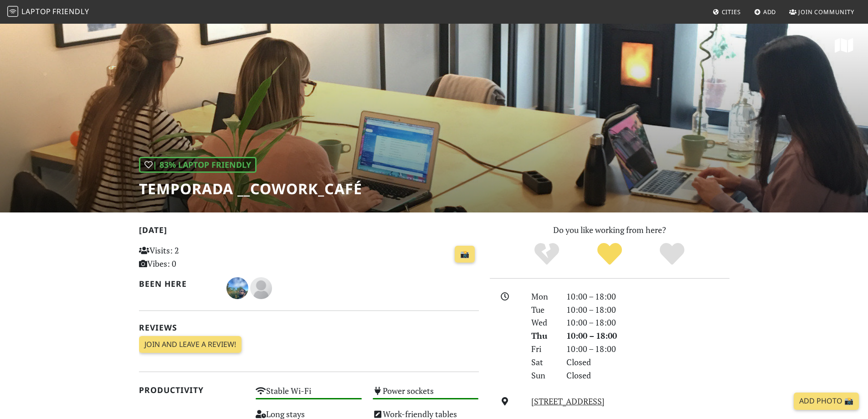  What do you see at coordinates (672, 254) in the screenshot?
I see `div: Definitely!` at bounding box center [672, 254].